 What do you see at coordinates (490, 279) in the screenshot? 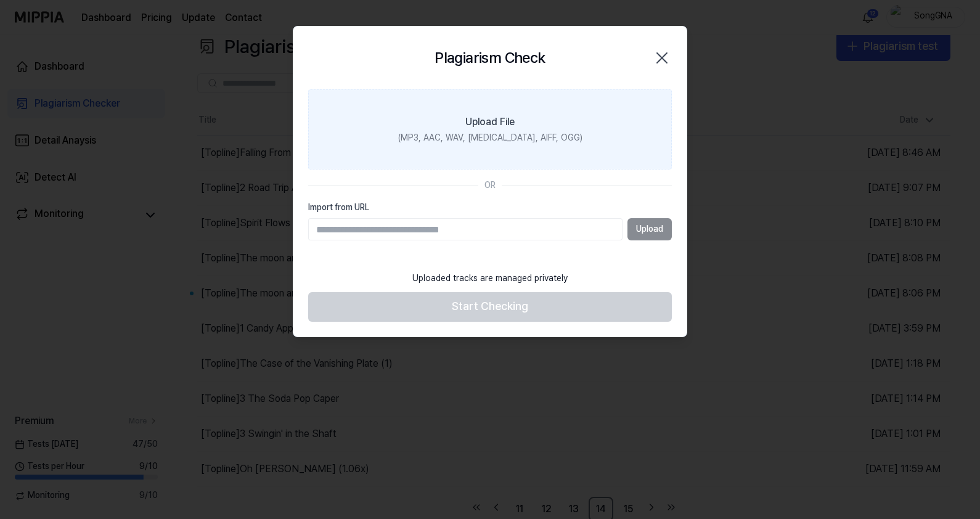
I see `div: Uploaded tracks are managed privately` at bounding box center [490, 279].